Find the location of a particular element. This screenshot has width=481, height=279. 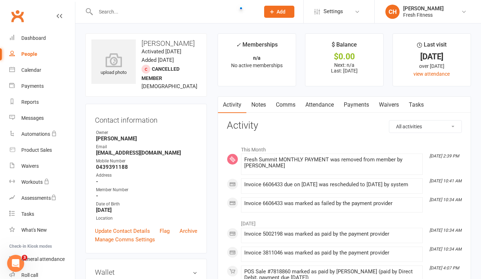

div: Address is located at coordinates (146, 175).